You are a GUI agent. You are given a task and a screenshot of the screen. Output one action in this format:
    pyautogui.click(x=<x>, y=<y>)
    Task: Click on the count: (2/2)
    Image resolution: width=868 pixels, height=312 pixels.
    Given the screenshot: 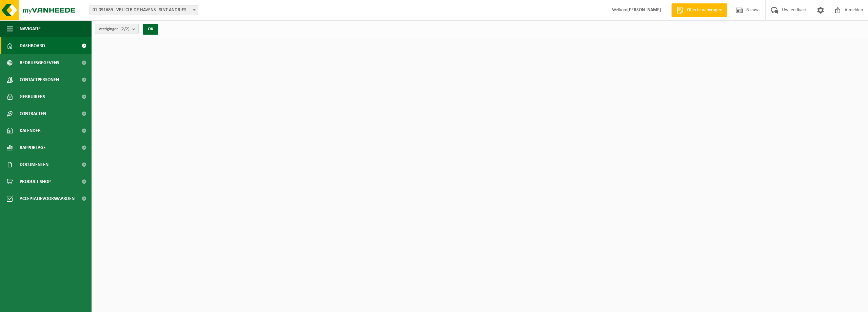 What is the action you would take?
    pyautogui.click(x=125, y=29)
    